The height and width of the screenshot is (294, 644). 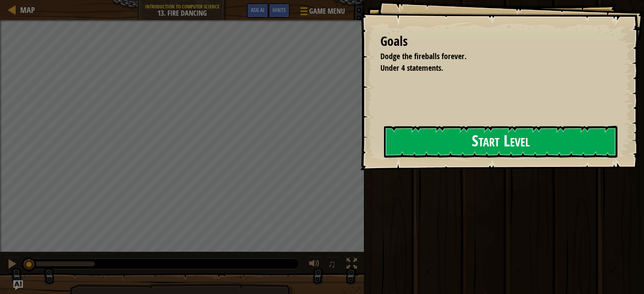 I want to click on span: Under 4 statements., so click(x=412, y=68).